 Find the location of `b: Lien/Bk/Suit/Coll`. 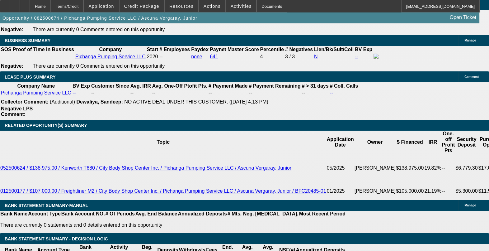

b: Lien/Bk/Suit/Coll is located at coordinates (334, 49).